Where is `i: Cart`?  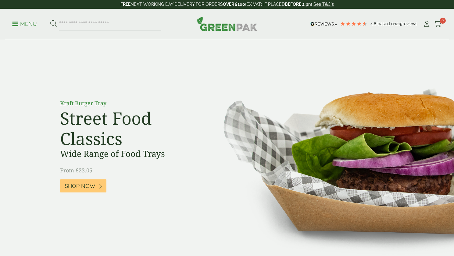 i: Cart is located at coordinates (437, 24).